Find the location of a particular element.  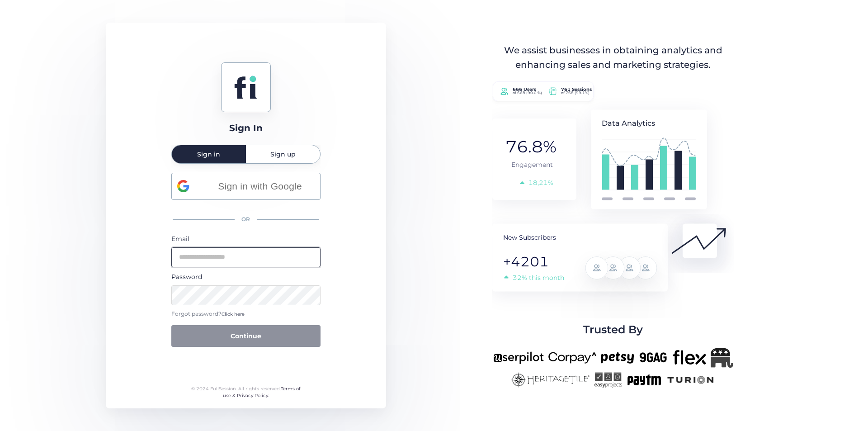

tspan: Data Analytics is located at coordinates (629, 123).